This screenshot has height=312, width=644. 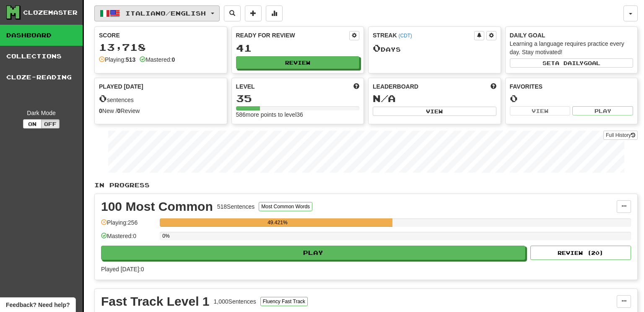 I want to click on div: Dark Mode, so click(x=41, y=113).